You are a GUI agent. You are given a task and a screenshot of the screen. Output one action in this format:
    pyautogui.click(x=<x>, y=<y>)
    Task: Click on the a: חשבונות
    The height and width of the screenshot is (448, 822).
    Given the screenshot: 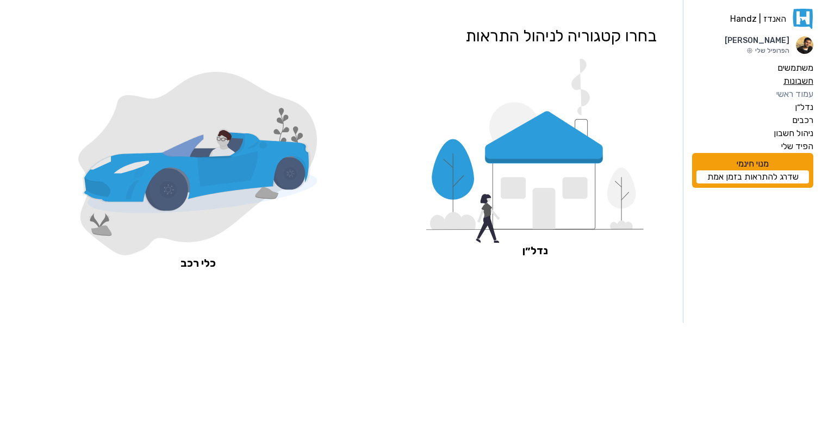 What is the action you would take?
    pyautogui.click(x=753, y=81)
    